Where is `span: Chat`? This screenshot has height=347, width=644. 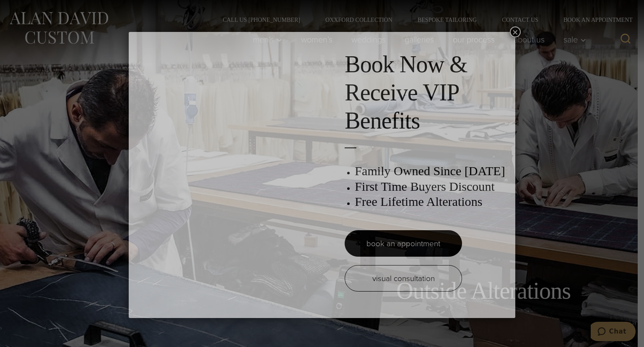
span: Chat is located at coordinates (27, 10).